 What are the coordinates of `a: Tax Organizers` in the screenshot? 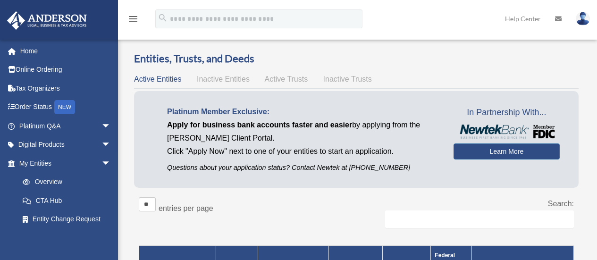 It's located at (66, 88).